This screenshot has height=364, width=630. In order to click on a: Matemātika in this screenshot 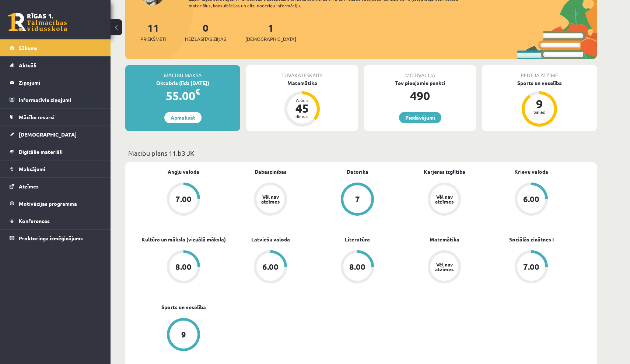, I will do `click(444, 240)`.